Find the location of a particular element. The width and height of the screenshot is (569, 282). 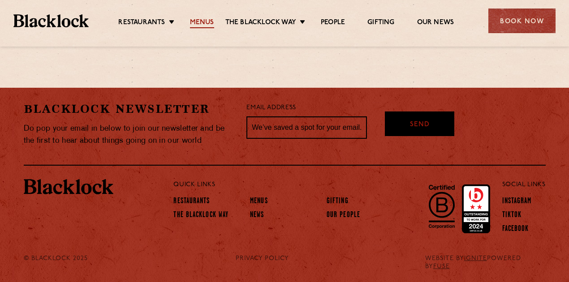

a: TikTok is located at coordinates (512, 216).